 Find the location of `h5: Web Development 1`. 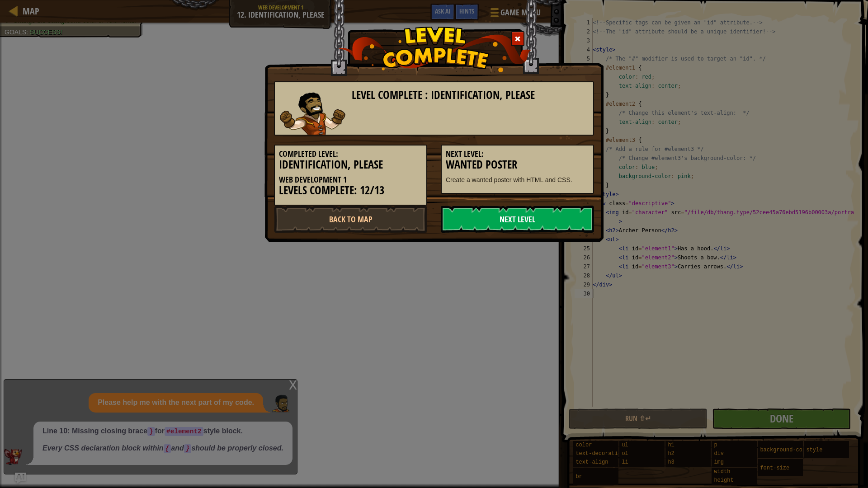

h5: Web Development 1 is located at coordinates (350, 180).